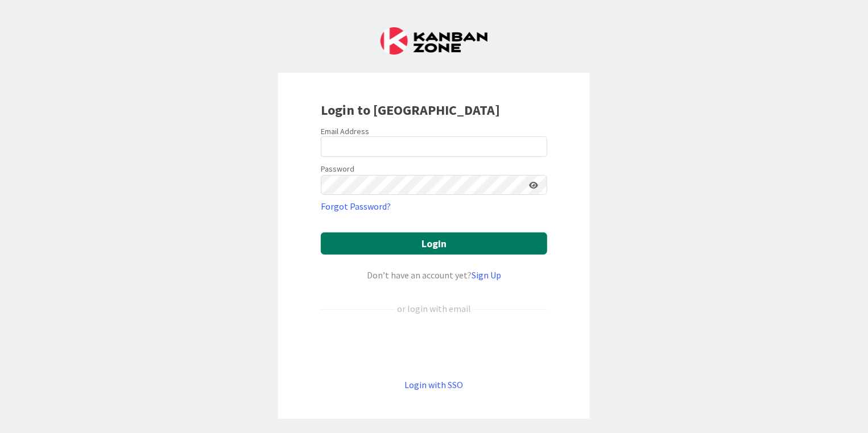 This screenshot has height=433, width=868. Describe the element at coordinates (434, 243) in the screenshot. I see `button: Login` at that location.